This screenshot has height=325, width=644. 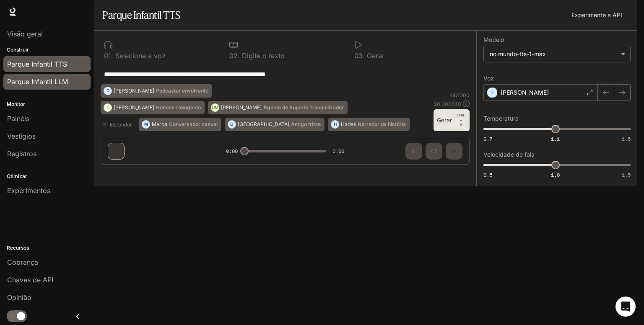 I want to click on font: no mundo-tts-1-max, so click(x=518, y=53).